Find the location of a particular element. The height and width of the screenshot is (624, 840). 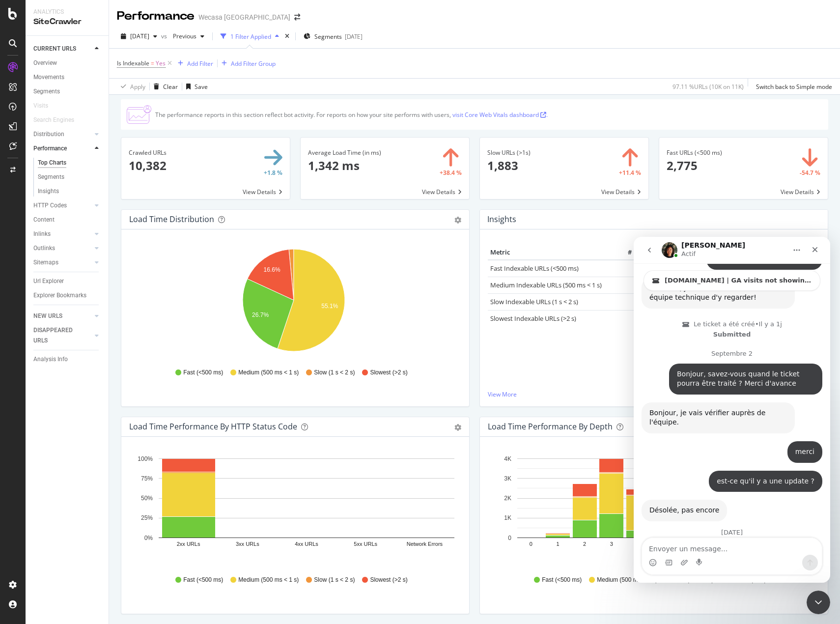

button: Envoyer un message… is located at coordinates (176, 326).